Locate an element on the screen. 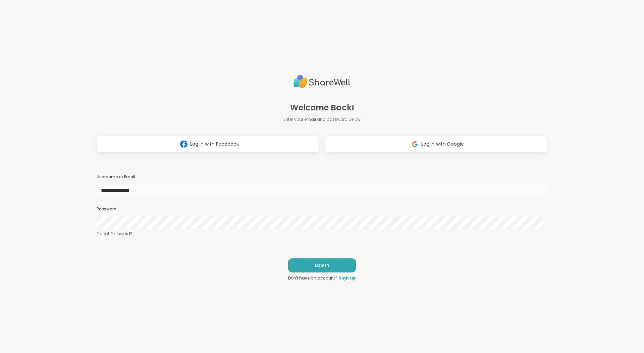  button: Log in with Facebook is located at coordinates (208, 144).